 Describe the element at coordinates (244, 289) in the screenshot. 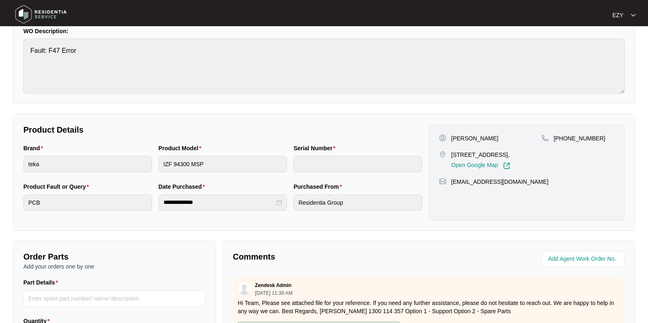

I see `img: user.svg` at that location.